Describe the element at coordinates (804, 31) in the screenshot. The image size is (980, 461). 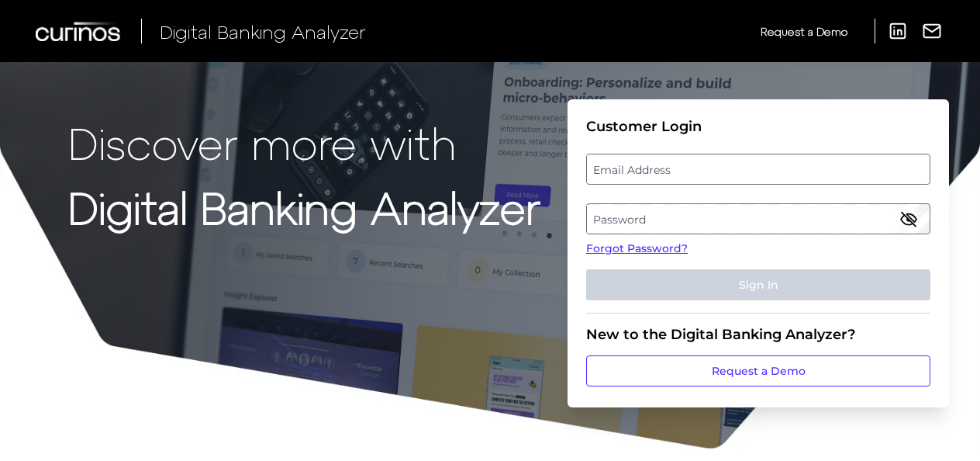
I see `span: Request a Demo` at that location.